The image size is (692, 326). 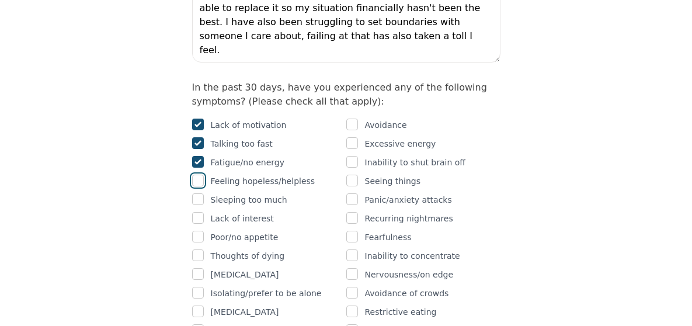 I want to click on p: Panic/anxiety attacks, so click(x=408, y=200).